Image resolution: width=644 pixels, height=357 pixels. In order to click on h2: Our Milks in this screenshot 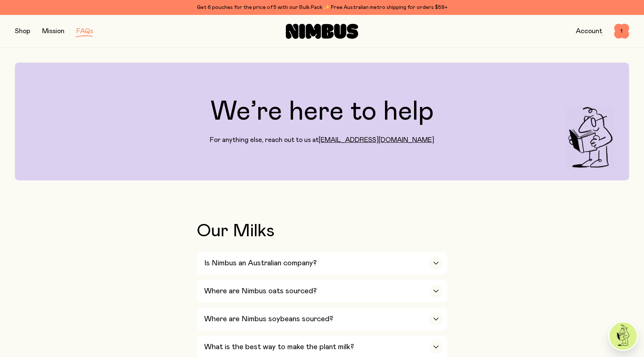, I will do `click(322, 231)`.